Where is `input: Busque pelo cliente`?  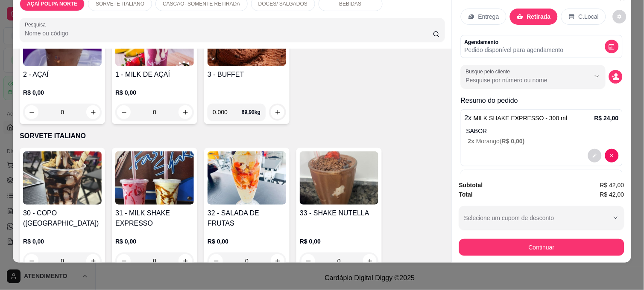
input: Busque pelo cliente is located at coordinates (521, 80).